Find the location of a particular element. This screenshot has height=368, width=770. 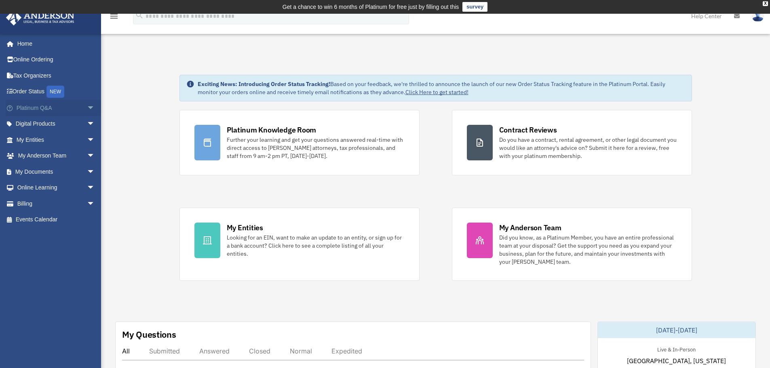

div: Normal is located at coordinates (301, 351).